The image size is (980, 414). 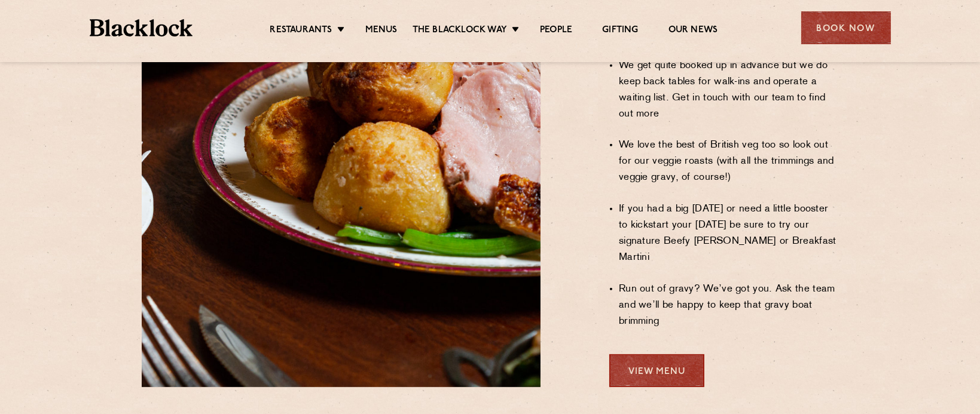 I want to click on li: Run out of gravy? We’ve got you. Ask the team and we’ll be happy to keep that gravy boat brimming, so click(x=728, y=305).